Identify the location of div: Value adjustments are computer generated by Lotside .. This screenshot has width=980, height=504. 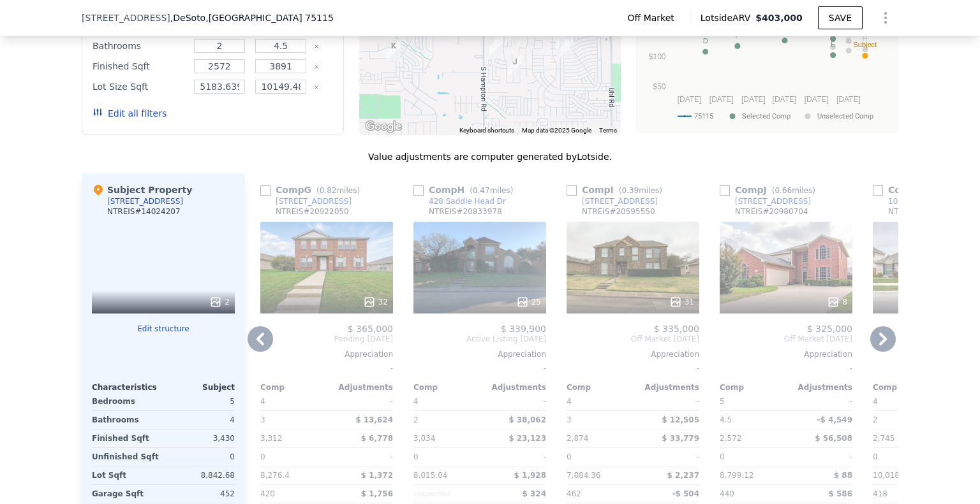
(490, 157).